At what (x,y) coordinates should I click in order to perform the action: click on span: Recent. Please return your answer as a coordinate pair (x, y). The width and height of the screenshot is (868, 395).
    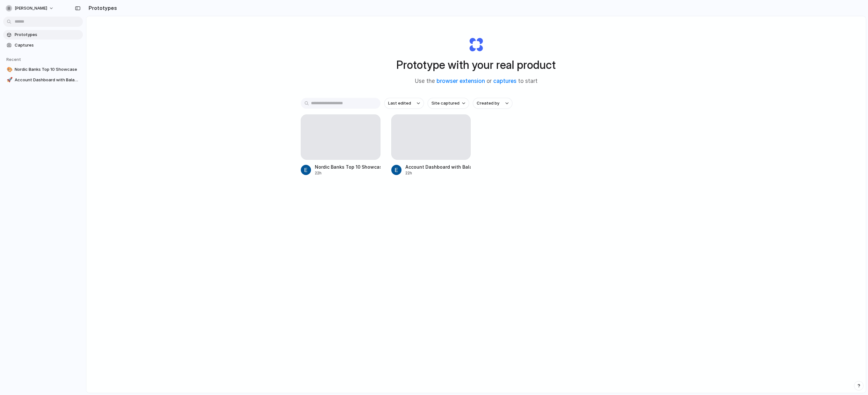
    Looking at the image, I should click on (14, 59).